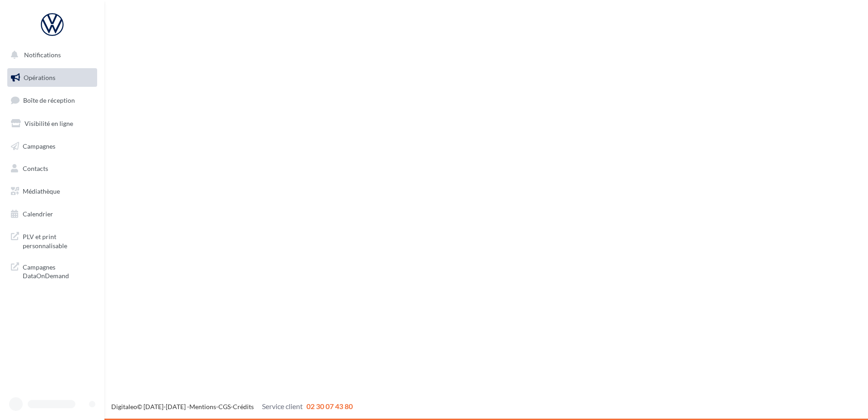 The height and width of the screenshot is (420, 868). Describe the element at coordinates (52, 78) in the screenshot. I see `a: Opérations` at that location.